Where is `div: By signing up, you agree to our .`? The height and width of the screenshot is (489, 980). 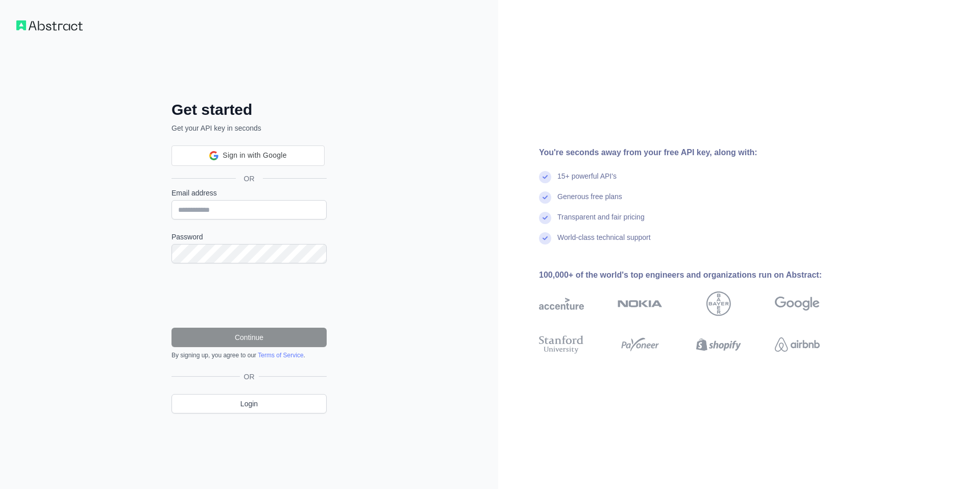
div: By signing up, you agree to our . is located at coordinates (249, 355).